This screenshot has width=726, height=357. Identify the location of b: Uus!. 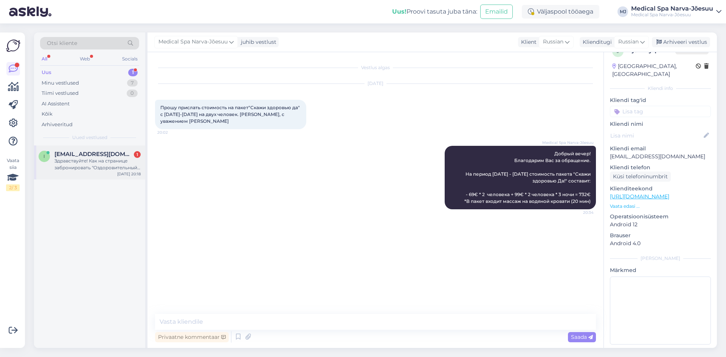
(399, 11).